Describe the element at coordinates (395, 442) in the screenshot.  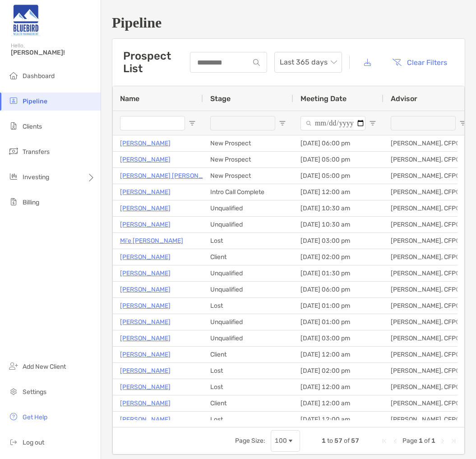
I see `div: Previous Page` at that location.